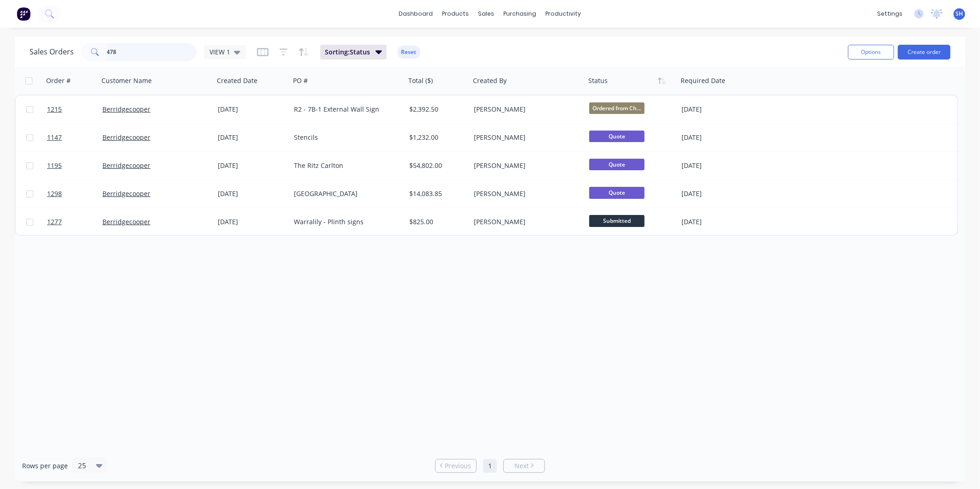 The width and height of the screenshot is (980, 489). What do you see at coordinates (436, 137) in the screenshot?
I see `div: $1,232.00` at bounding box center [436, 137].